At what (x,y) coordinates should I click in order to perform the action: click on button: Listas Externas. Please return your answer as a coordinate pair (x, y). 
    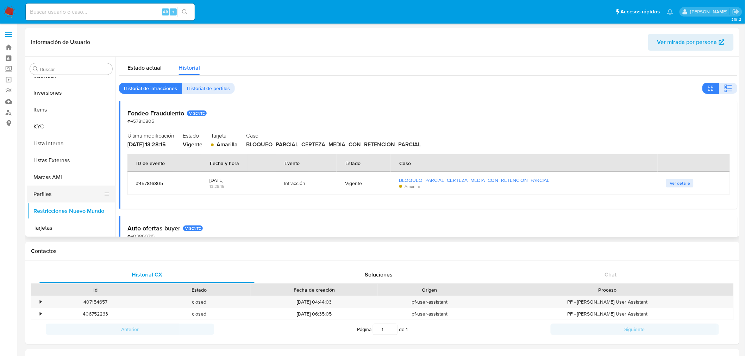
    Looking at the image, I should click on (71, 160).